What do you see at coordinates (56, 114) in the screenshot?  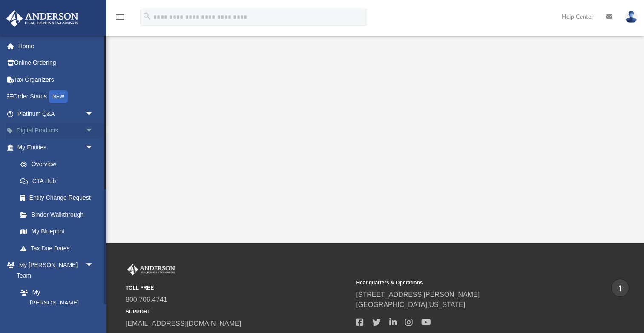 I see `a: Platinum Q&Aarrow_drop_down` at bounding box center [56, 114].